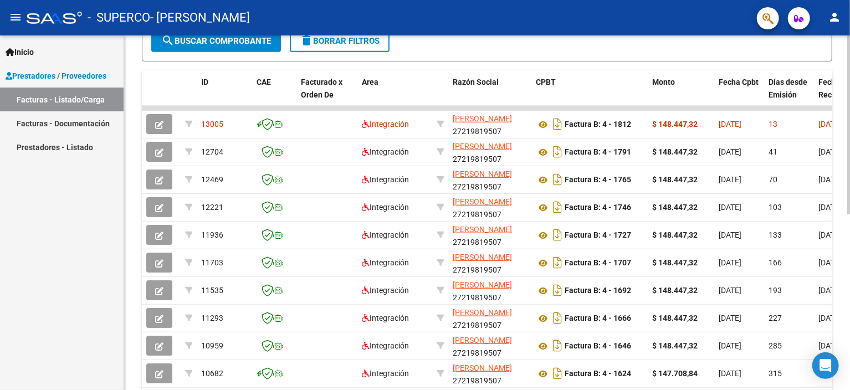 Image resolution: width=850 pixels, height=390 pixels. I want to click on span: 227, so click(775, 318).